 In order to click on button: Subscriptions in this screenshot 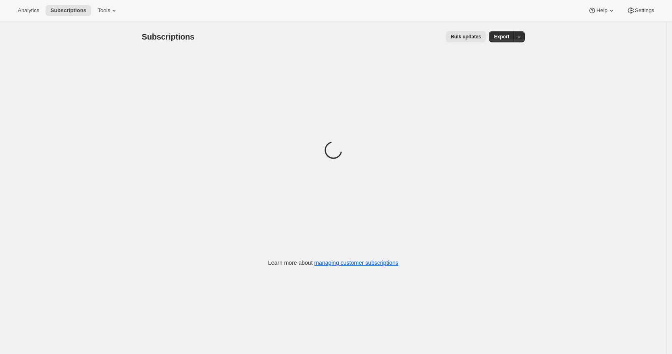, I will do `click(68, 10)`.